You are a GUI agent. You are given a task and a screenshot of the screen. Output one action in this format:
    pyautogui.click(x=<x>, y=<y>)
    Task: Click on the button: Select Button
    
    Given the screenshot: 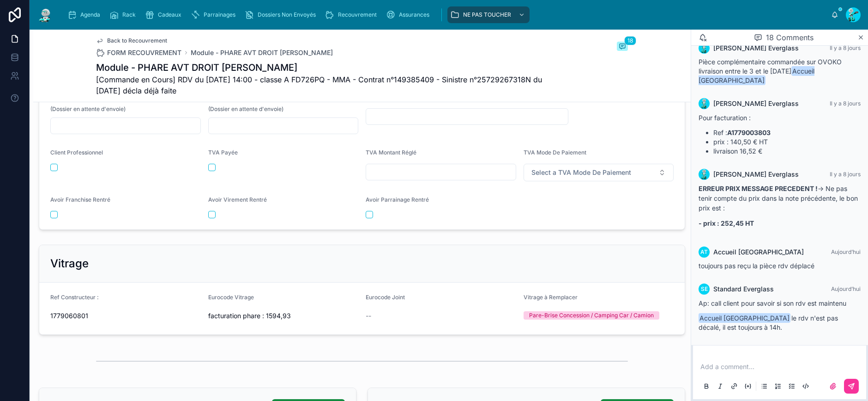 What is the action you would take?
    pyautogui.click(x=600, y=172)
    